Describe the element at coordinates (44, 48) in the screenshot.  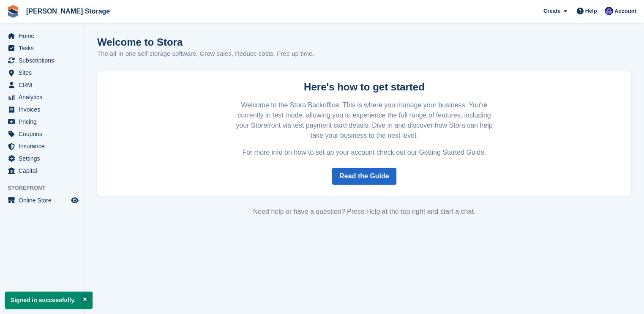
I see `span: Tasks` at that location.